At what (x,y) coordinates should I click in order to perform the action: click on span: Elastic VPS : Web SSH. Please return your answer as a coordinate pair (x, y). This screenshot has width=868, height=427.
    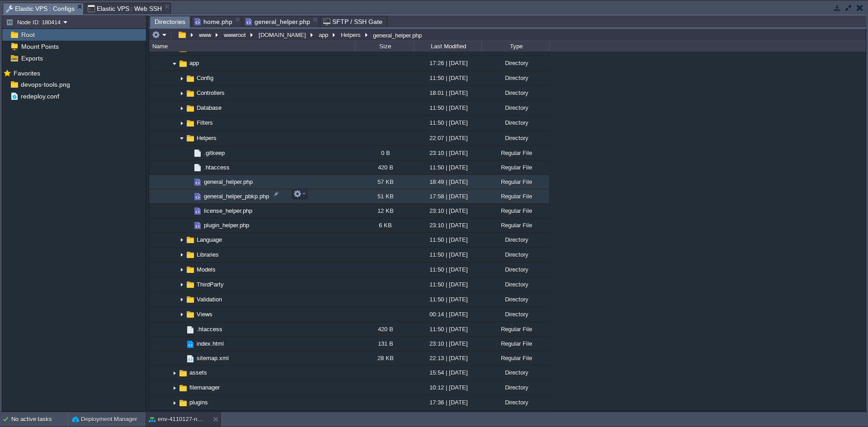
    Looking at the image, I should click on (125, 9).